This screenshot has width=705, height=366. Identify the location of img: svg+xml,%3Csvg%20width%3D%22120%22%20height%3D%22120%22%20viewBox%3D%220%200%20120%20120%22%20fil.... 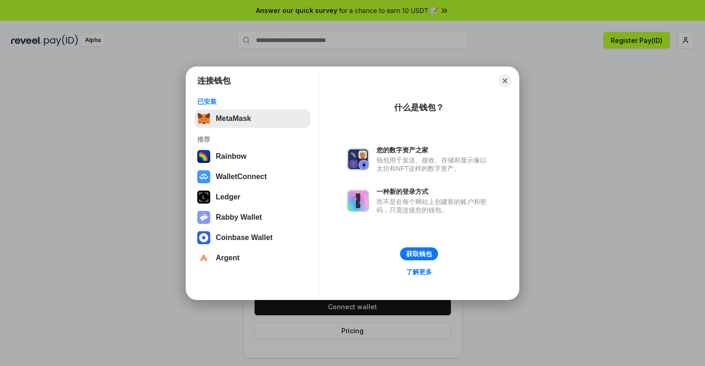
(204, 157).